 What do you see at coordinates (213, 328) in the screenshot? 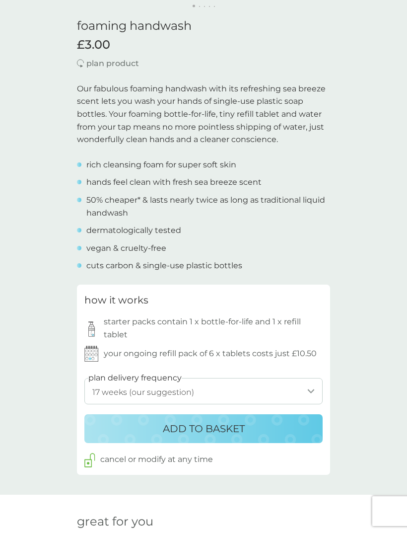
I see `p: starter packs contain 1 x bottle-for-life and 1 x refill tablet` at bounding box center [213, 328].